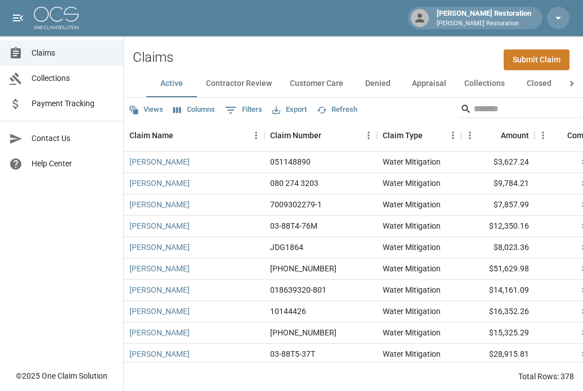 Image resolution: width=583 pixels, height=391 pixels. I want to click on div: $15,325.29, so click(498, 333).